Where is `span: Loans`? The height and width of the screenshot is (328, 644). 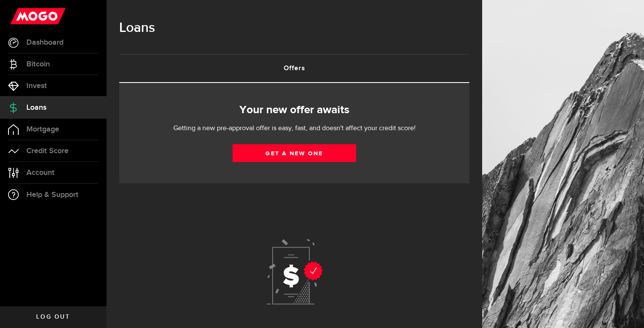 span: Loans is located at coordinates (36, 107).